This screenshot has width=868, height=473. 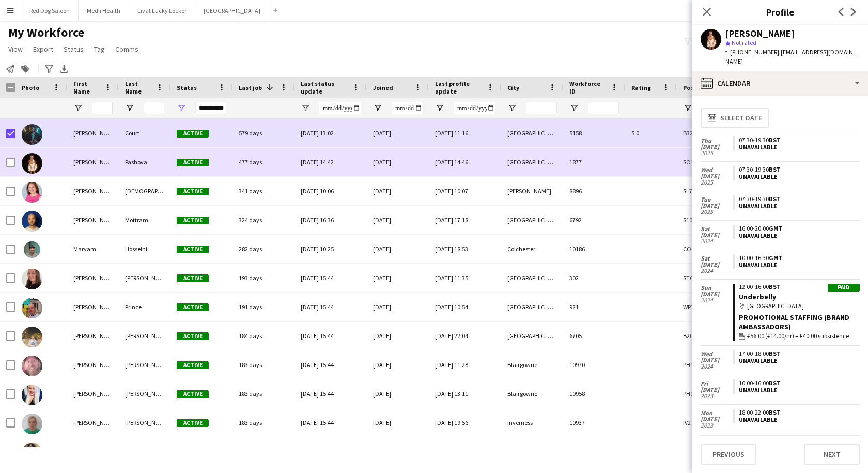 What do you see at coordinates (145, 451) in the screenshot?
I see `div: Oniyinde` at bounding box center [145, 451].